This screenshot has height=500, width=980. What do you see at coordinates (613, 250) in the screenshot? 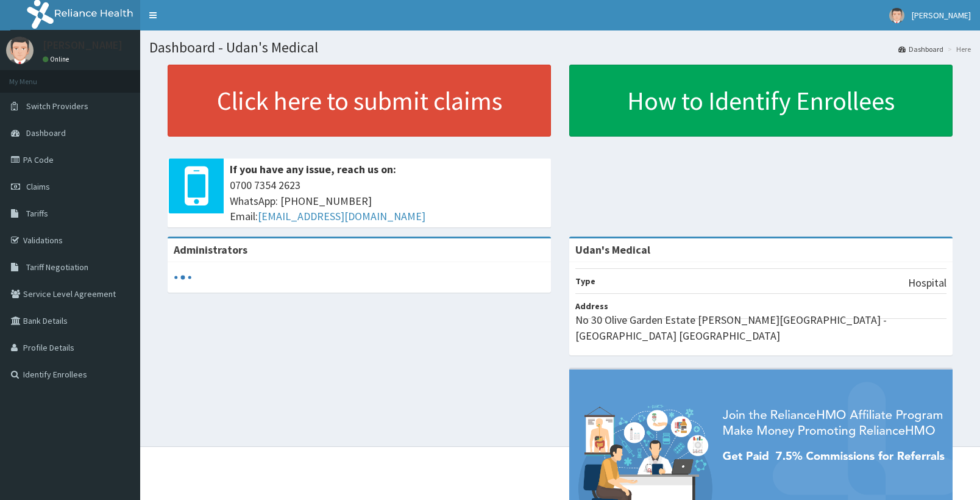
I see `strong: Udan's Medical` at bounding box center [613, 250].